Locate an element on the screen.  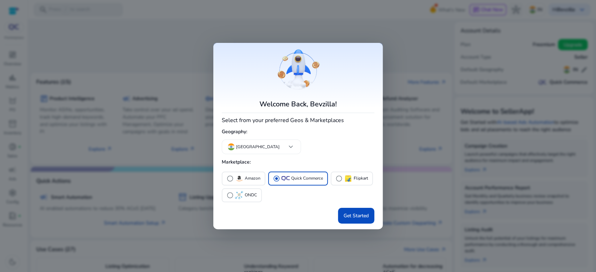
p: Flipkart is located at coordinates (361, 179).